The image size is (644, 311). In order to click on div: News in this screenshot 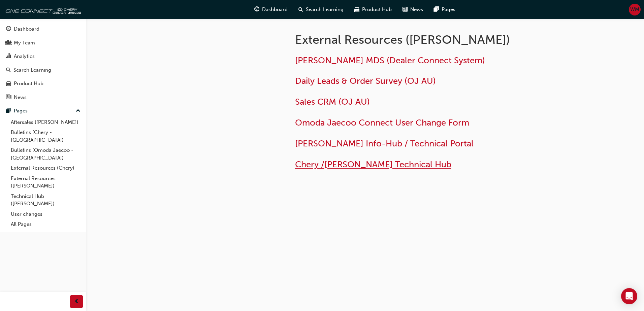, I will do `click(20, 97)`.